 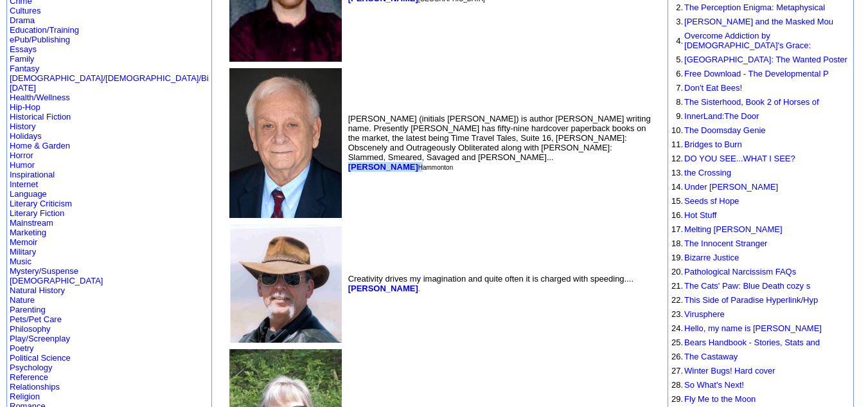 I want to click on font: 23., so click(x=678, y=314).